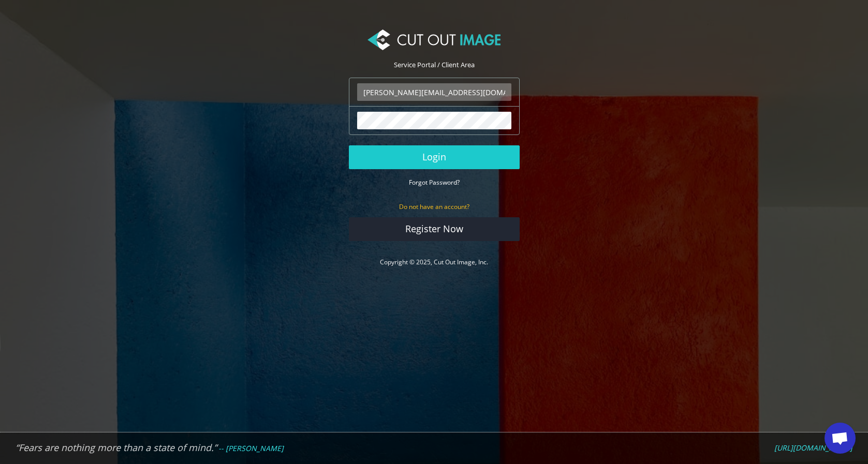  Describe the element at coordinates (434, 92) in the screenshot. I see `input: Email Address` at that location.